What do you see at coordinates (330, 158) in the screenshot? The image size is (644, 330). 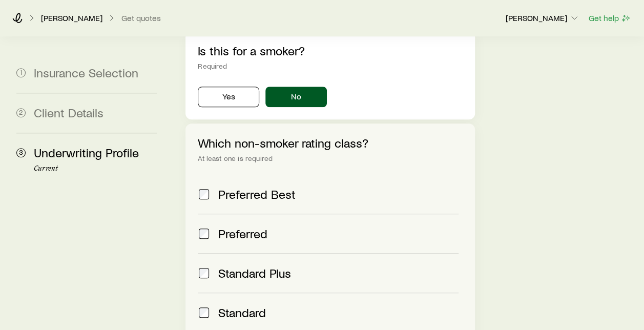 I see `div: At least one is required` at bounding box center [330, 158].